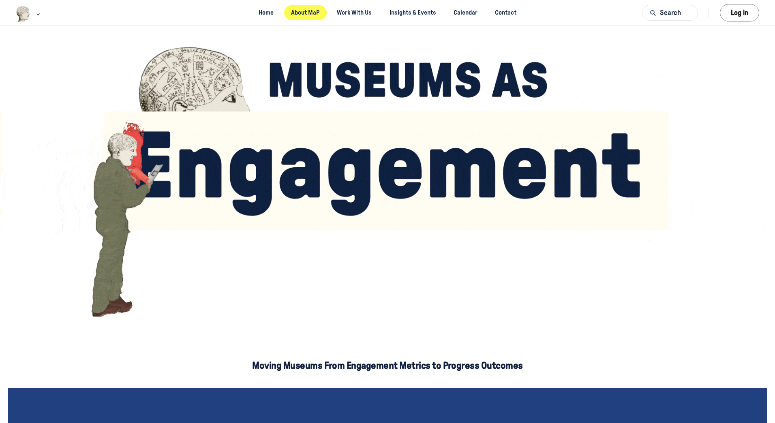 This screenshot has width=775, height=423. I want to click on a: Insights & Events, so click(413, 13).